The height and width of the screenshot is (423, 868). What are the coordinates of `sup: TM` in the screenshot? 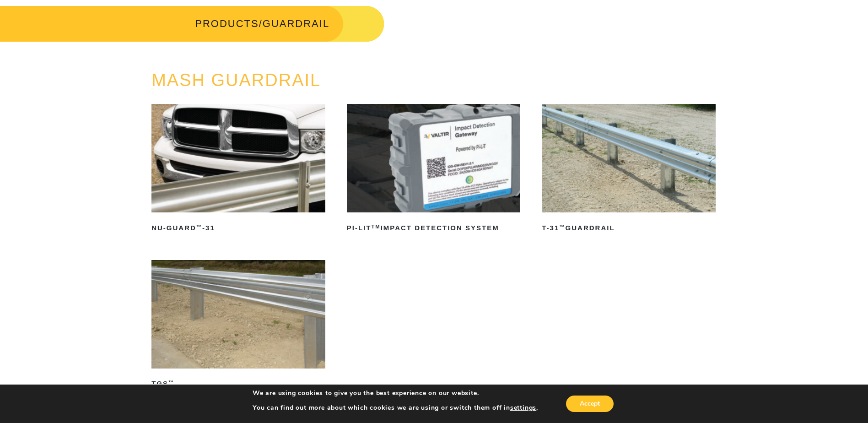 It's located at (376, 227).